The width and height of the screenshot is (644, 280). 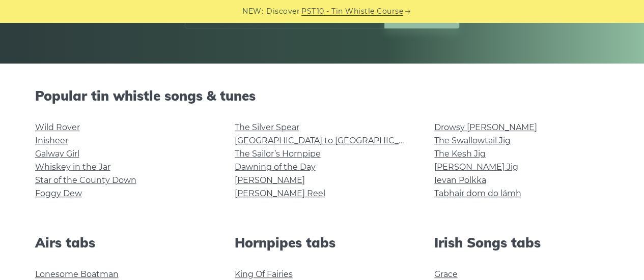 What do you see at coordinates (267, 127) in the screenshot?
I see `a: The Silver Spear` at bounding box center [267, 127].